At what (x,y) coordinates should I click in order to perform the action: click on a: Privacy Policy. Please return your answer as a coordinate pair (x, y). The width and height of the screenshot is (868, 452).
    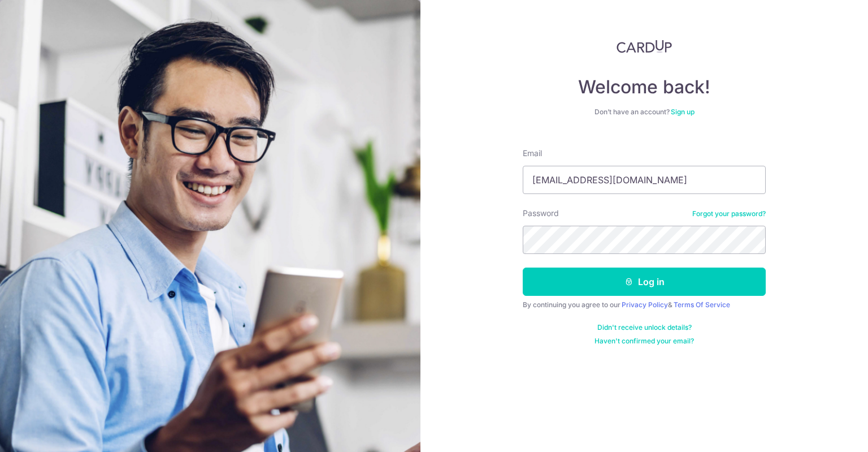
    Looking at the image, I should click on (644, 304).